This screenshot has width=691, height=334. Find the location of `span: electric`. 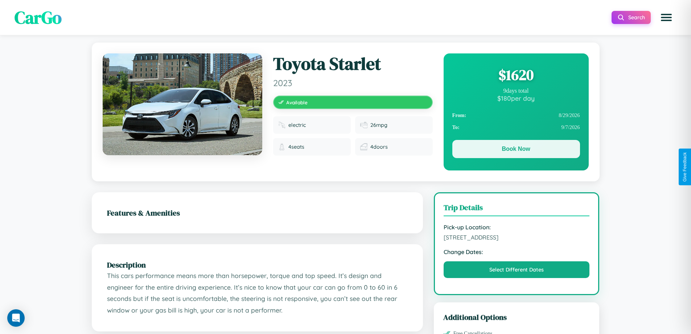

span: electric is located at coordinates (297, 125).